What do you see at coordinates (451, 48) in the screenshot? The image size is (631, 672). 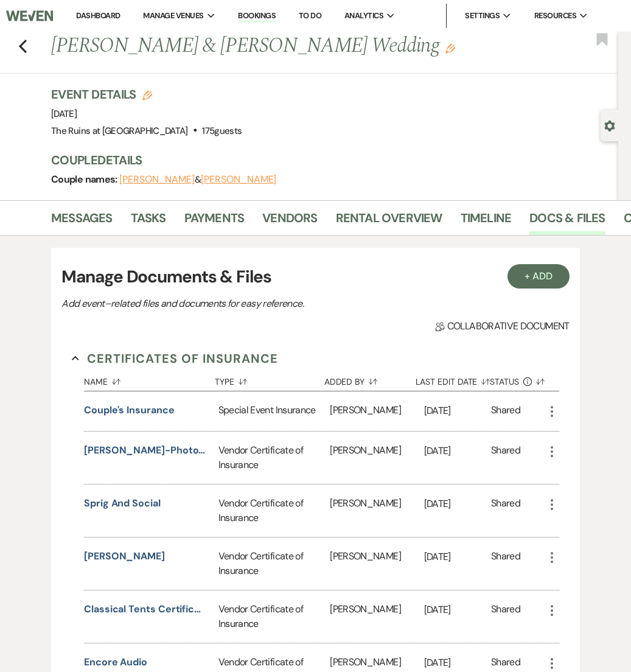 I see `button: Edit` at bounding box center [451, 48].